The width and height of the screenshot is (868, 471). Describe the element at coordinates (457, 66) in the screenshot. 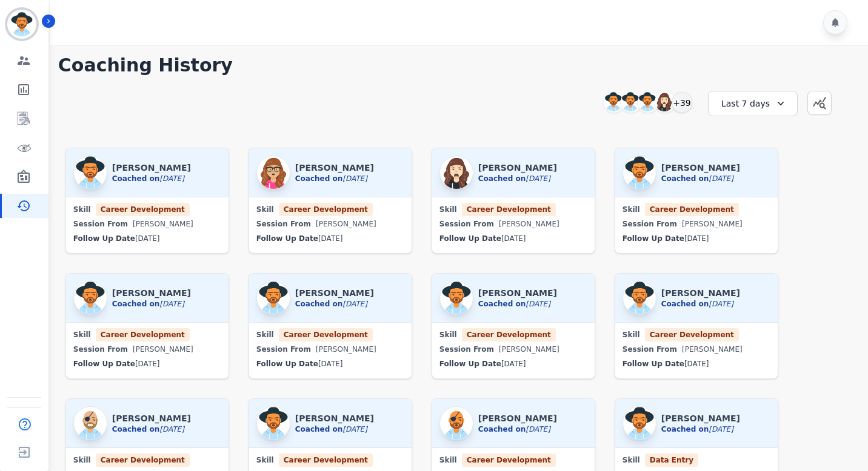

I see `h1: Coaching History` at that location.